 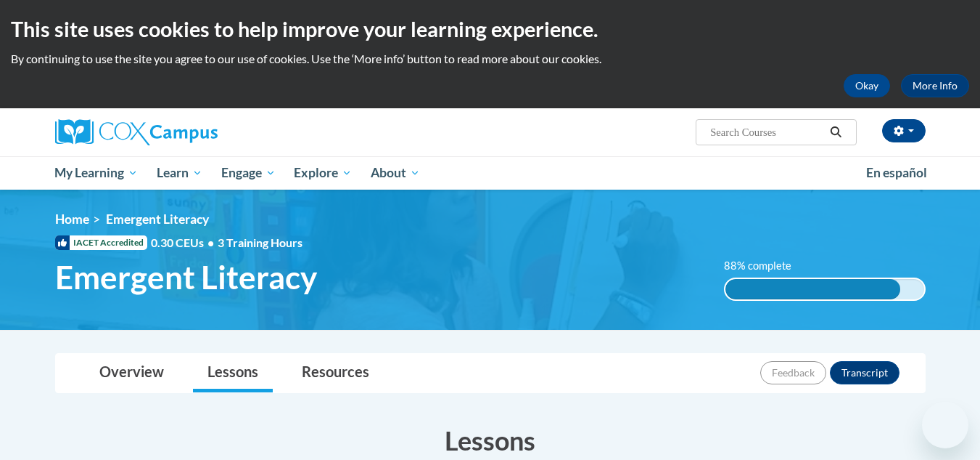 What do you see at coordinates (865, 372) in the screenshot?
I see `button: Transcript` at bounding box center [865, 372].